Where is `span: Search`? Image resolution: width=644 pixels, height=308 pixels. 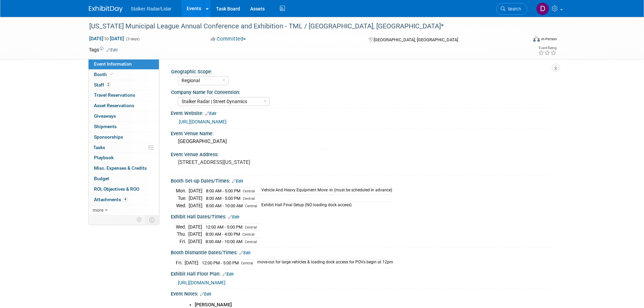 span: Search is located at coordinates (513, 9).